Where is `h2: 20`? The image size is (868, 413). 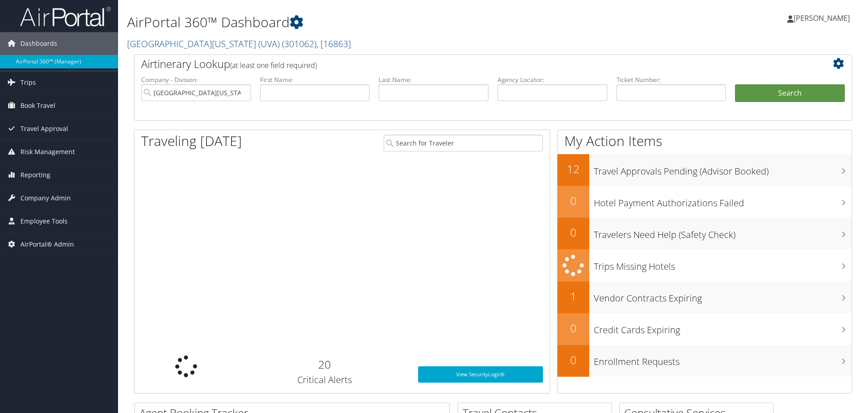
h2: 20 is located at coordinates (324, 364).